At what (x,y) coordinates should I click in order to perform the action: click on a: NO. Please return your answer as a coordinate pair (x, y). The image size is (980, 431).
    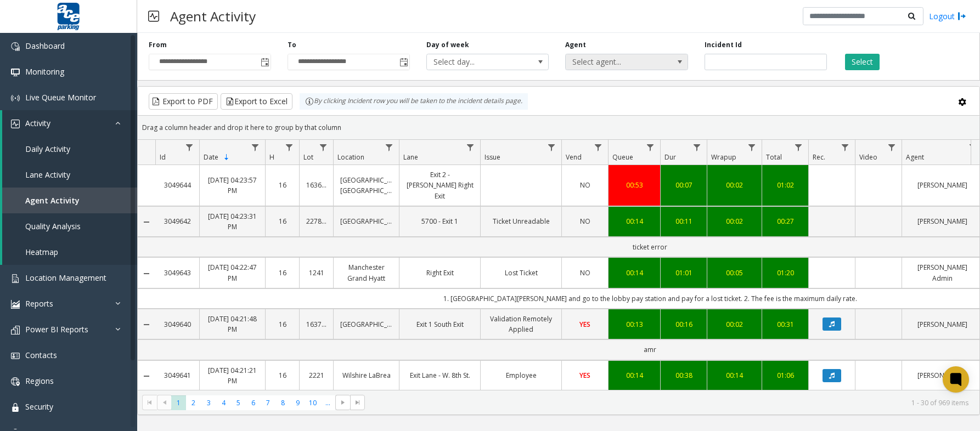
    Looking at the image, I should click on (585, 221).